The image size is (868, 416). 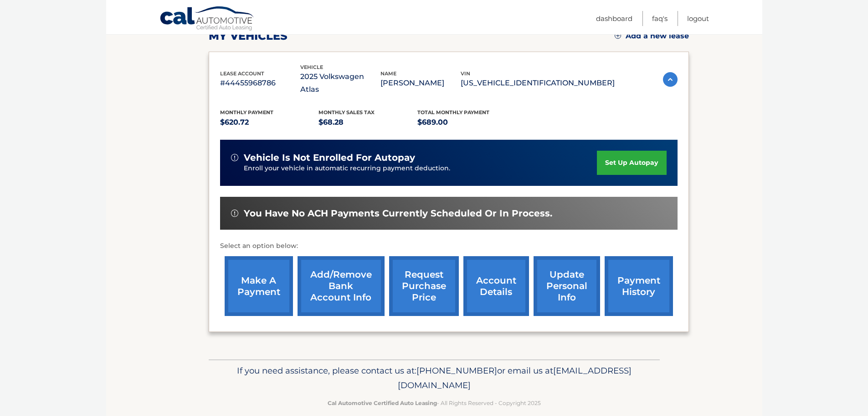 What do you see at coordinates (424, 286) in the screenshot?
I see `a: request purchase price` at bounding box center [424, 286].